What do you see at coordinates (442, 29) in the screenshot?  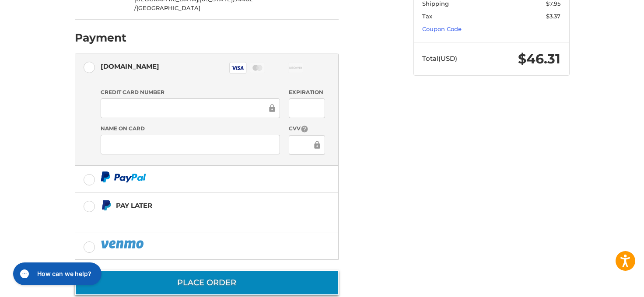 I see `a: Coupon Code` at bounding box center [442, 29].